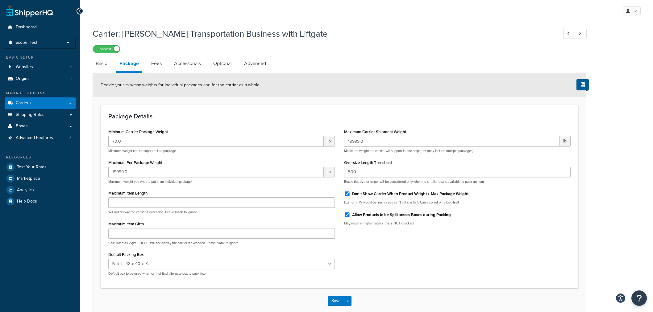  What do you see at coordinates (40, 167) in the screenshot?
I see `li: Test Your Rates` at bounding box center [40, 167].